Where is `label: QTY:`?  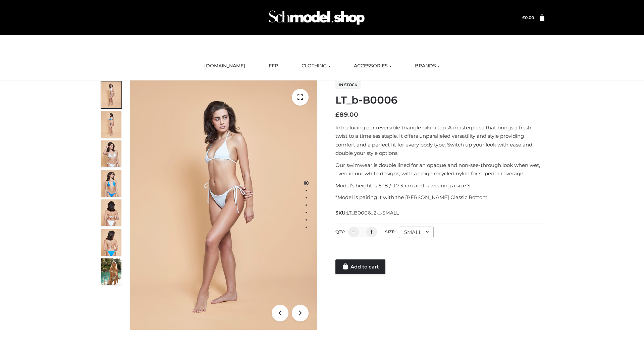
label: QTY: is located at coordinates (340, 232).